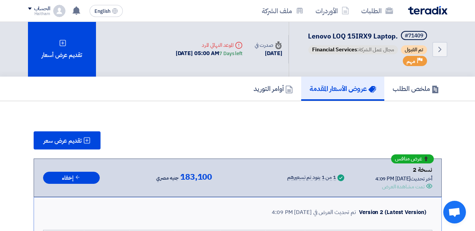 Image resolution: width=475 pixels, height=231 pixels. What do you see at coordinates (196, 177) in the screenshot?
I see `span: 183,100` at bounding box center [196, 177].